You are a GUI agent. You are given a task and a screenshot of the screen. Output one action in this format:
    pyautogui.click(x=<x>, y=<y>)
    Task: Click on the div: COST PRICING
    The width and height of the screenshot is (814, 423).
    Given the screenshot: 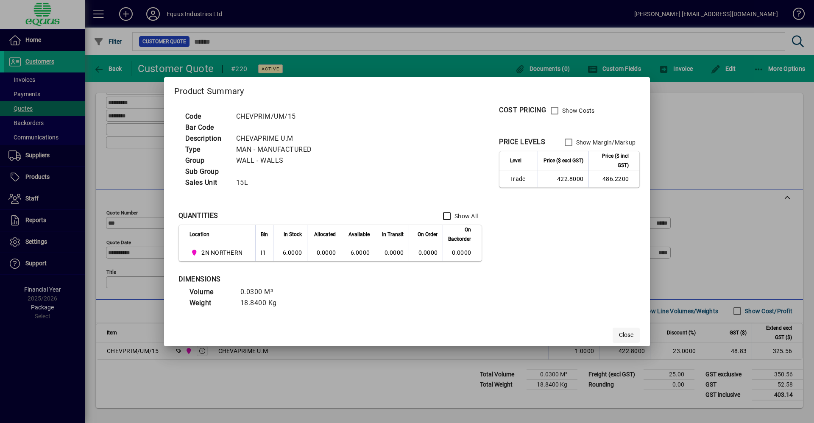 What is the action you would take?
    pyautogui.click(x=522, y=110)
    